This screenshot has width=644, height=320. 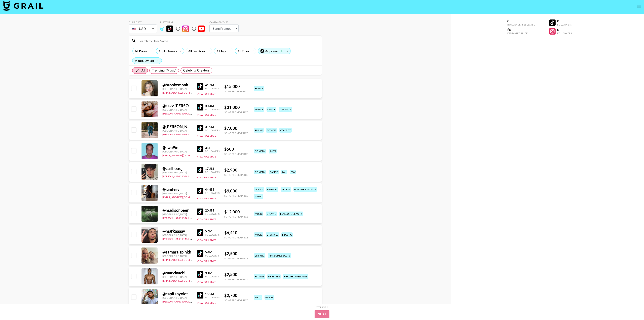 I want to click on div: 20.5M, so click(x=212, y=210).